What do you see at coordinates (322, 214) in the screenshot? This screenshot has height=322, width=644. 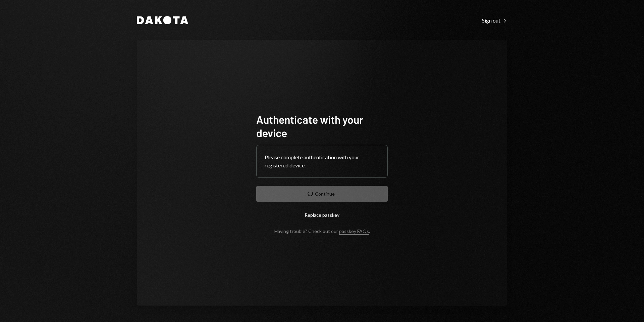 I see `button: Replace passkey` at bounding box center [322, 214].